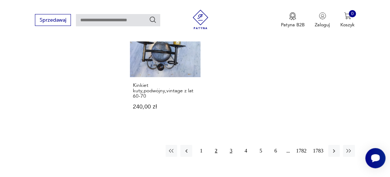 The width and height of the screenshot is (390, 177). I want to click on button: 0Koszyk, so click(348, 20).